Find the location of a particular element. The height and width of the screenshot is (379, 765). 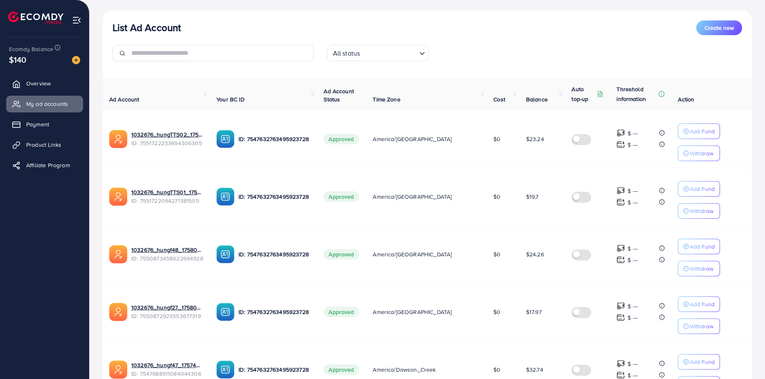

div: <span class='underline'>1032676_hungTTS01_1758272360413</span></br>7551722094271381505 is located at coordinates (167, 196).